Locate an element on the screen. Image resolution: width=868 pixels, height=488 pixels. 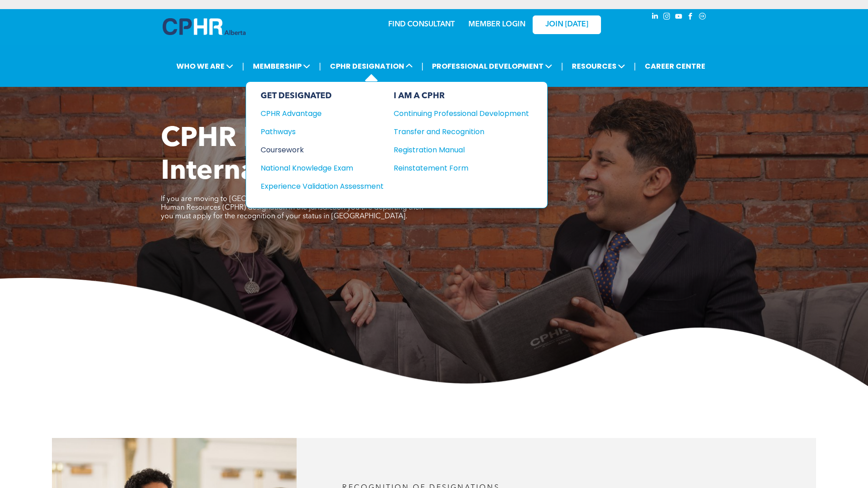
div: Transfer and Recognition is located at coordinates (454, 132).